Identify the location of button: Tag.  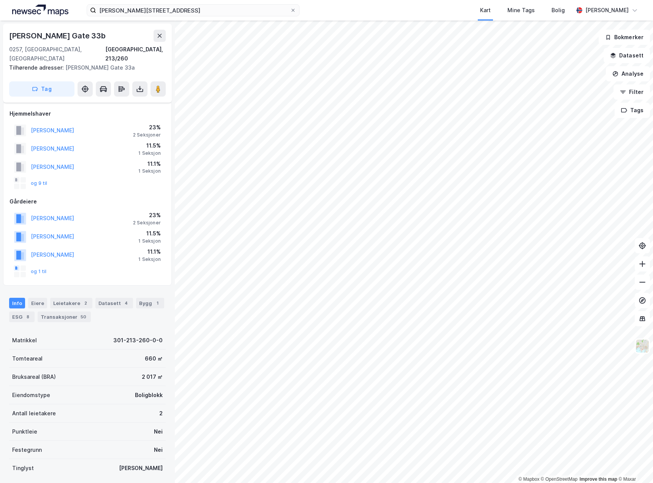
(42, 89).